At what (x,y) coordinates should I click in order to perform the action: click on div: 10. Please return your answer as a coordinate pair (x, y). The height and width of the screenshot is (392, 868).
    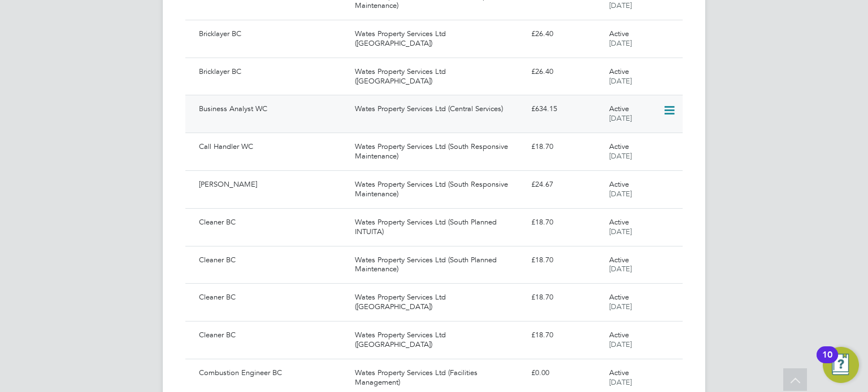
    Looking at the image, I should click on (827, 362).